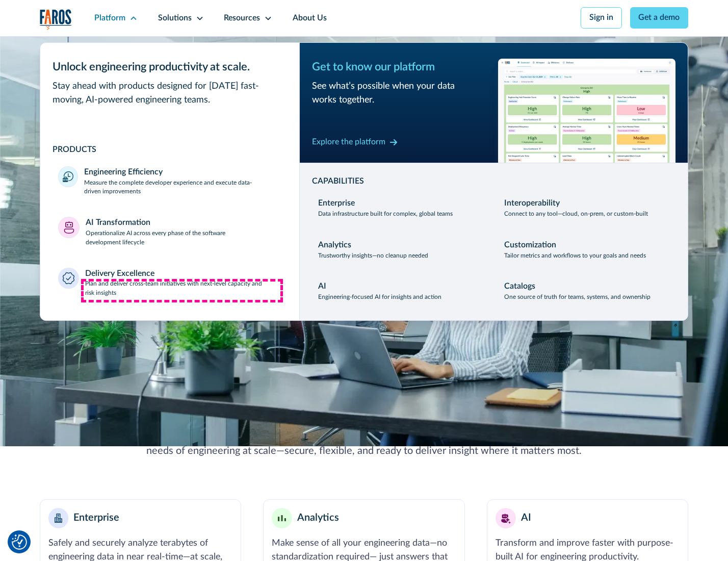 The height and width of the screenshot is (561, 728). Describe the element at coordinates (123, 172) in the screenshot. I see `div: Engineering Efficiency` at that location.